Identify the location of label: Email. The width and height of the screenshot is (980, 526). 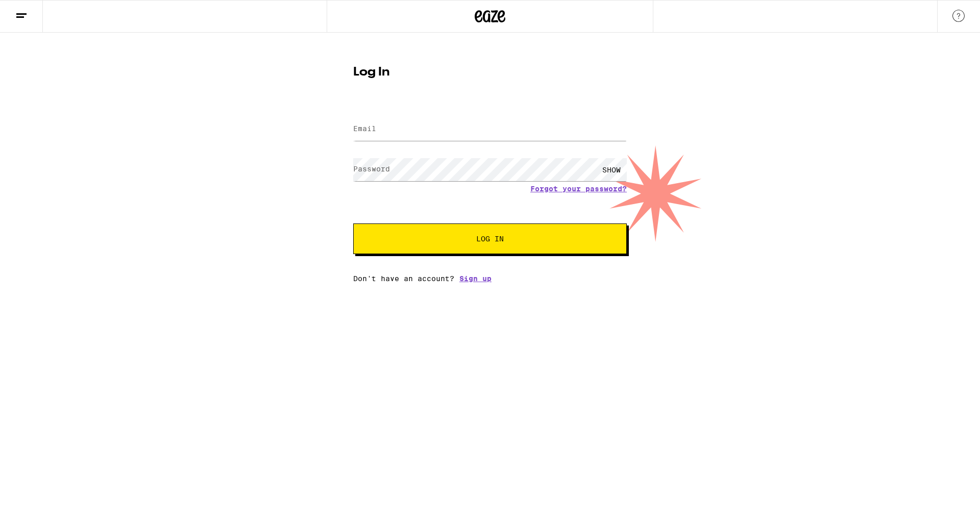
(364, 129).